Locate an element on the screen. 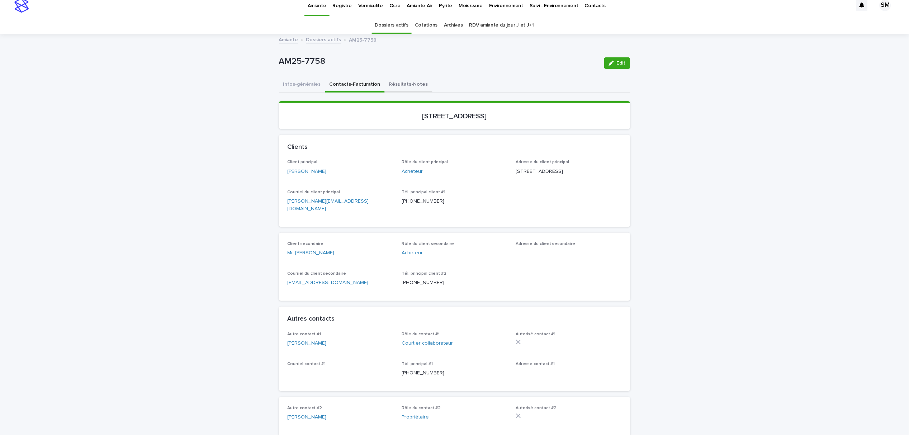  a: Propriétaire is located at coordinates (415, 417).